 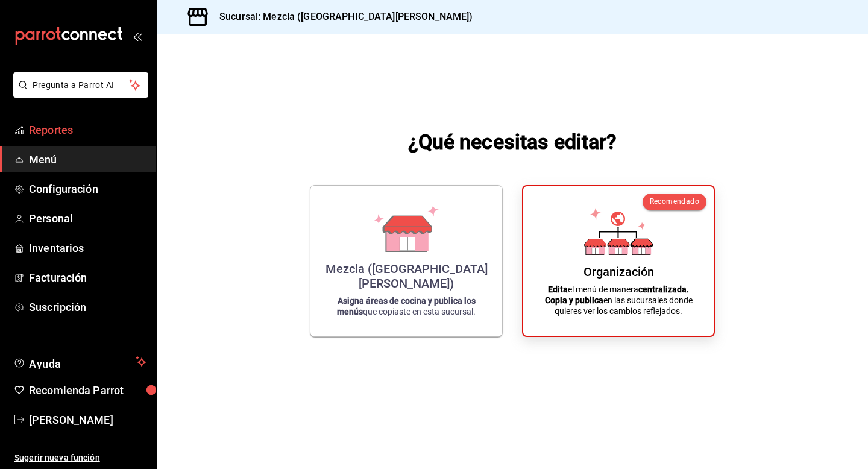 I want to click on strong: Copia y publica, so click(x=574, y=300).